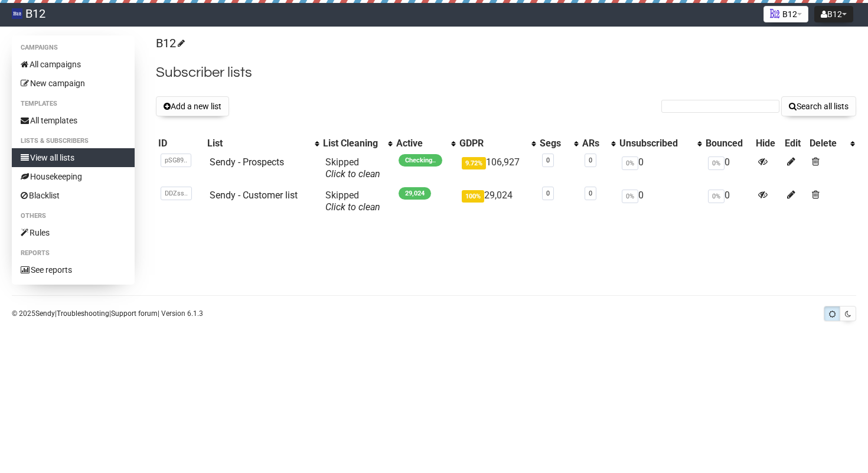  I want to click on a: Blacklist, so click(74, 196).